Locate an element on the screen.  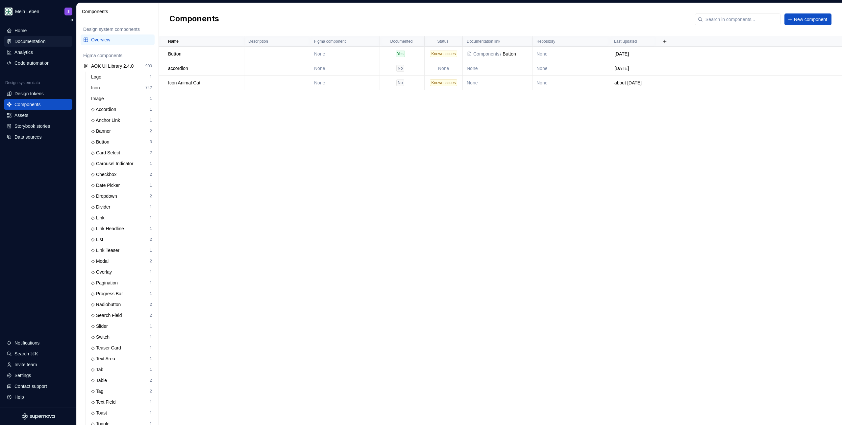
a: ◇ Search Field2 is located at coordinates (121, 316).